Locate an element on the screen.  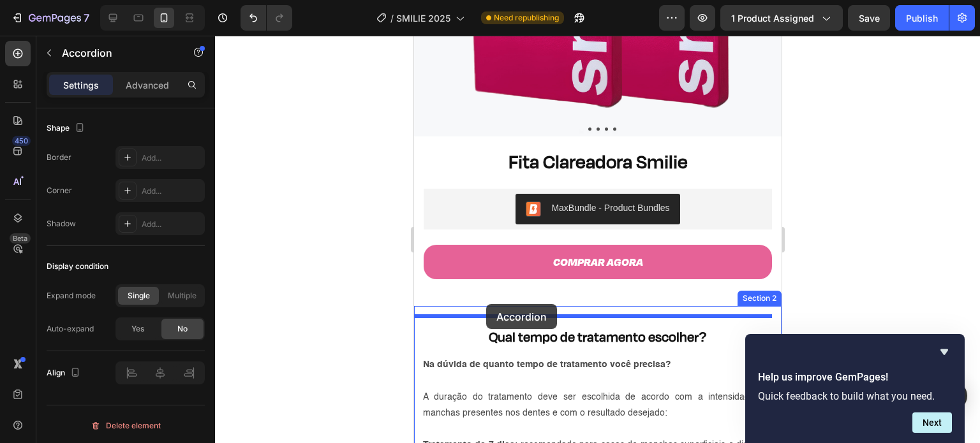
div: Auto-expand is located at coordinates (70, 329).